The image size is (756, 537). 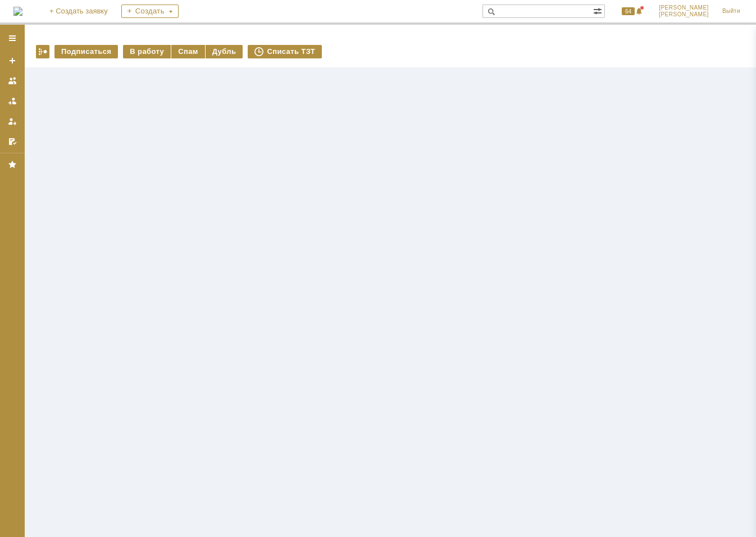 What do you see at coordinates (43, 52) in the screenshot?
I see `div: Работа с массовостью` at bounding box center [43, 52].